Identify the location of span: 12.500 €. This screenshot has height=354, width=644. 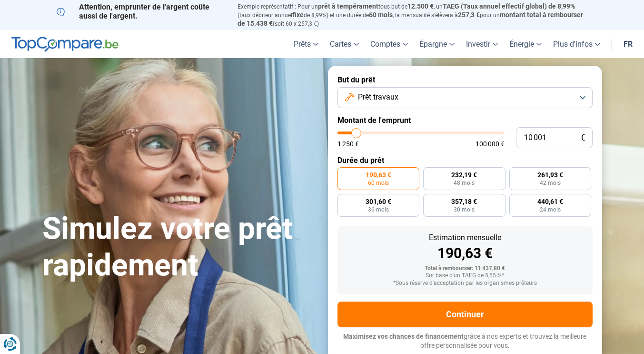
(420, 6).